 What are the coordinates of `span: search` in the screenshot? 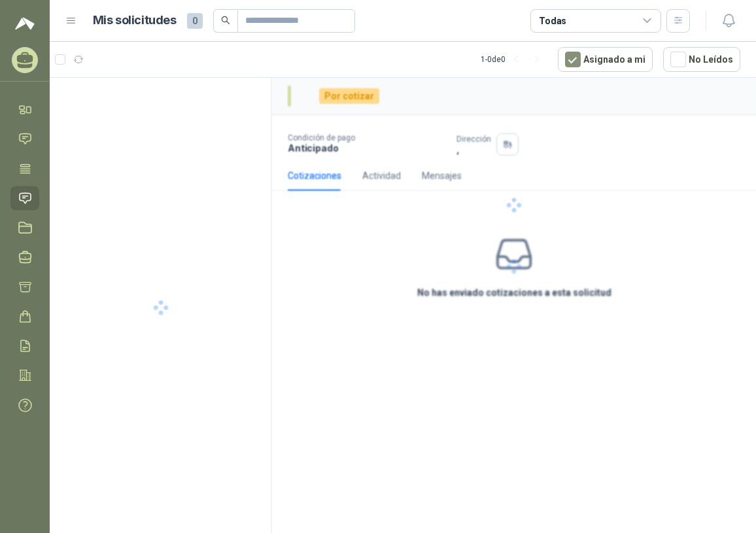 It's located at (226, 21).